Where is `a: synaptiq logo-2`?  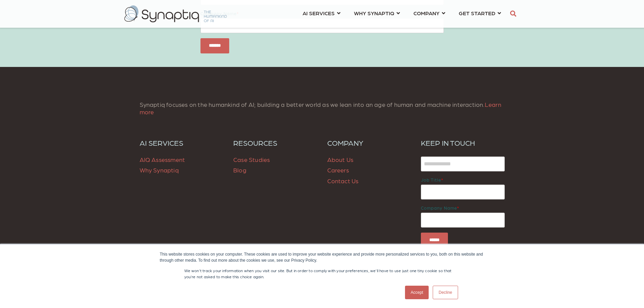 a: synaptiq logo-2 is located at coordinates (175, 14).